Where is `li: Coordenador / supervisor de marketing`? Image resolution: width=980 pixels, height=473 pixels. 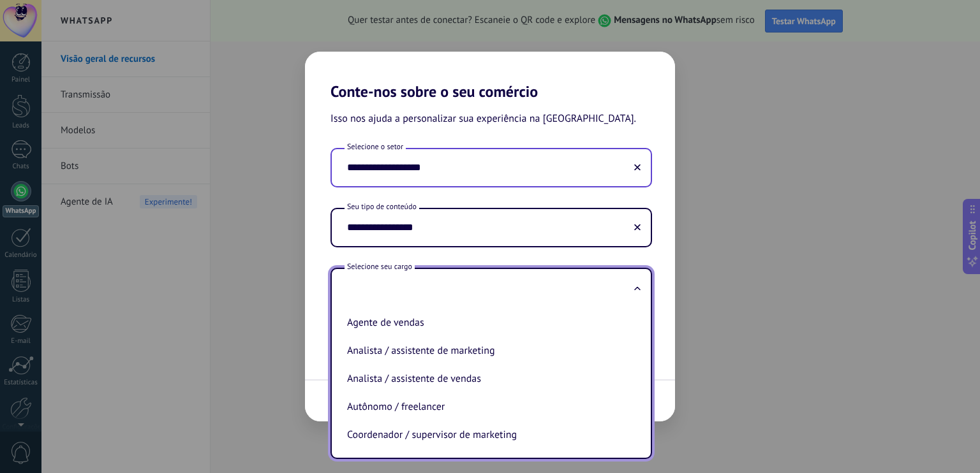 li: Coordenador / supervisor de marketing is located at coordinates (488, 435).